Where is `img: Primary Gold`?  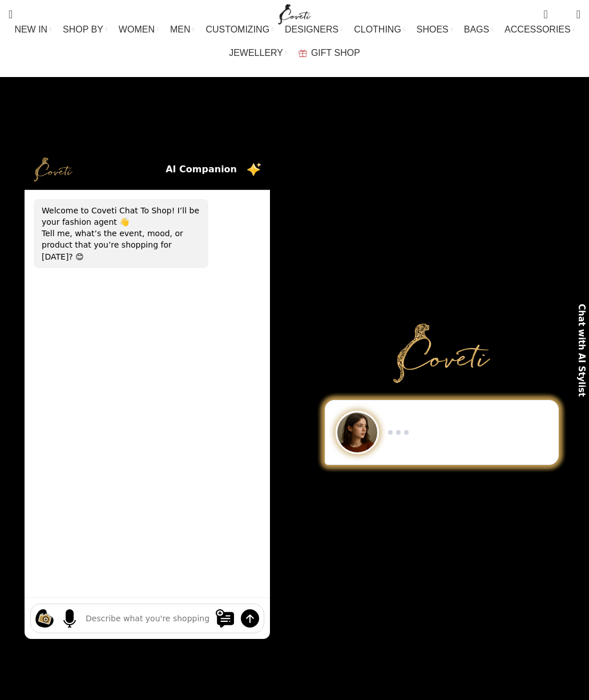 img: Primary Gold is located at coordinates (441, 353).